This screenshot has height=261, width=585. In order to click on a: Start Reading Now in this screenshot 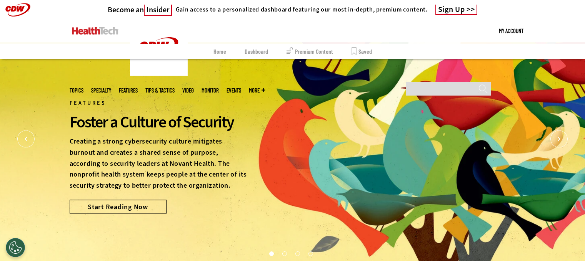, I will do `click(118, 207)`.